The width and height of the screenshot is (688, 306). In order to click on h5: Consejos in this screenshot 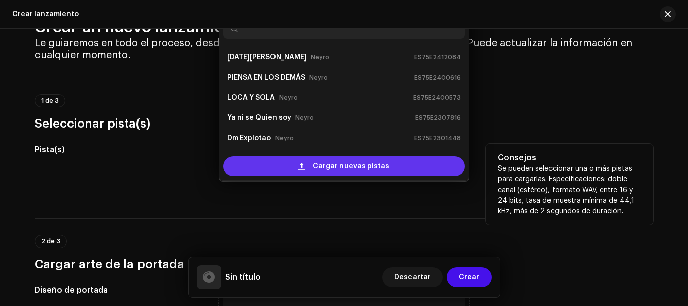, I will do `click(569, 158)`.